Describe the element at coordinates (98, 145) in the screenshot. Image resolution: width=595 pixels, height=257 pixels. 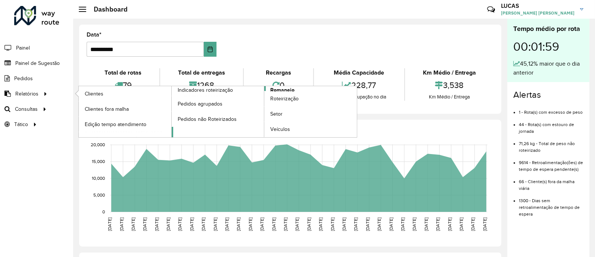
I see `text: 20,000` at that location.